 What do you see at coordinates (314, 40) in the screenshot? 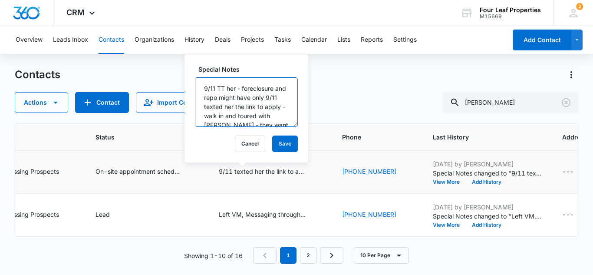
I see `button: Calendar` at bounding box center [314, 40].